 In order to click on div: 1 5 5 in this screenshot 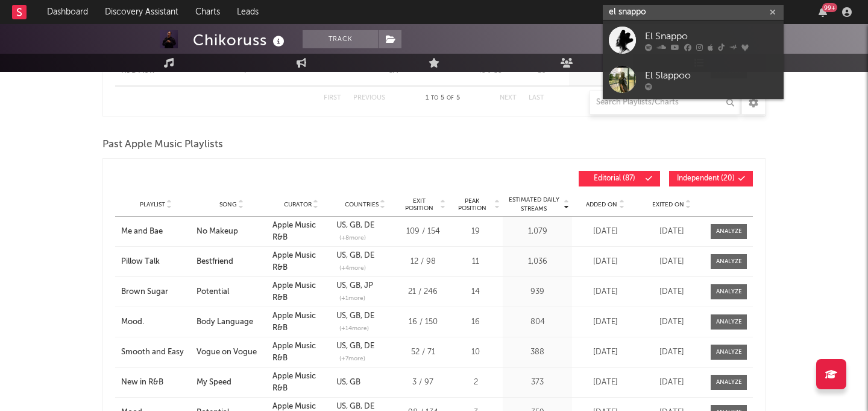, I will do `click(442, 99)`.